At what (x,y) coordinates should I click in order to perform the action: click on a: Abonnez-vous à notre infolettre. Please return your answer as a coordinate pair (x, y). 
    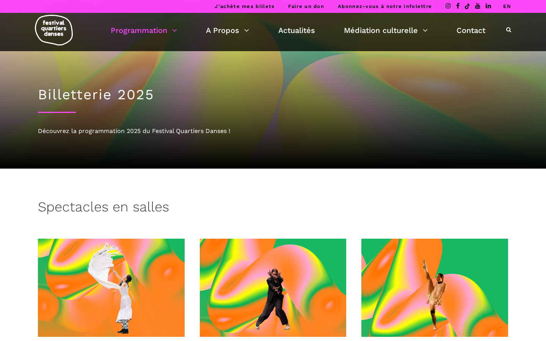
    Looking at the image, I should click on (385, 6).